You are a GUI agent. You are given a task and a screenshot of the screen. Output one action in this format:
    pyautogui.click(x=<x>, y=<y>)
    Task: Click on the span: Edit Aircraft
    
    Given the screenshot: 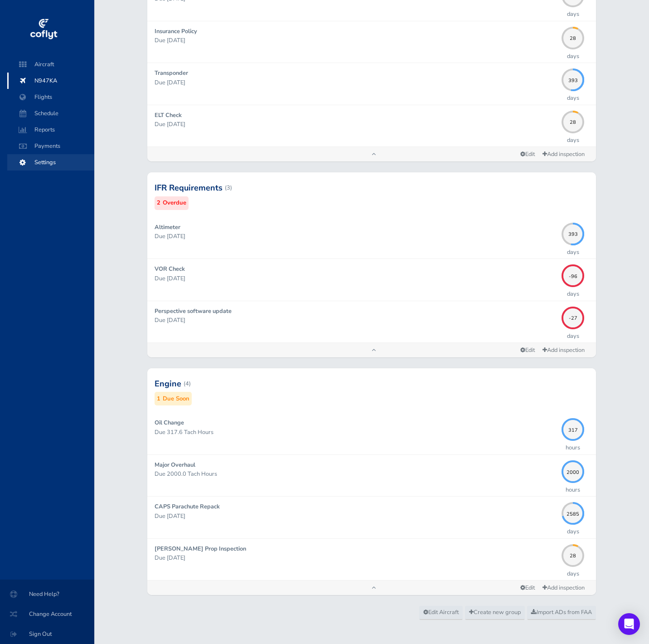 What is the action you would take?
    pyautogui.click(x=441, y=612)
    